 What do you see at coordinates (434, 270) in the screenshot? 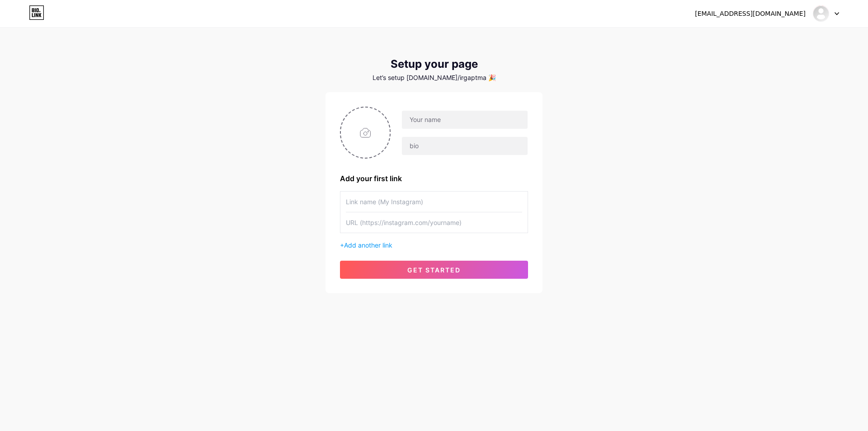
I see `span: get started` at bounding box center [434, 270].